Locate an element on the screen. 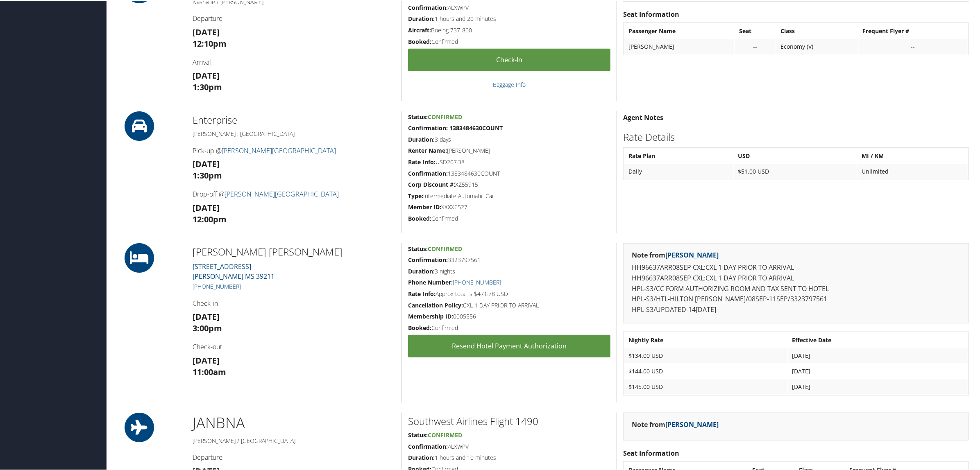 The width and height of the screenshot is (980, 470). h5: 3 nights is located at coordinates (510, 271).